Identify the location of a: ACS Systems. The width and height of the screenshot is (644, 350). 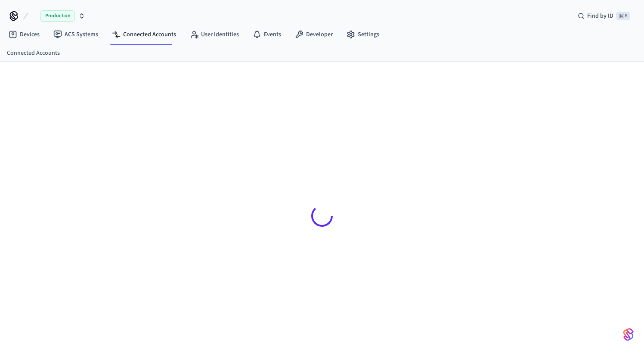
(76, 35).